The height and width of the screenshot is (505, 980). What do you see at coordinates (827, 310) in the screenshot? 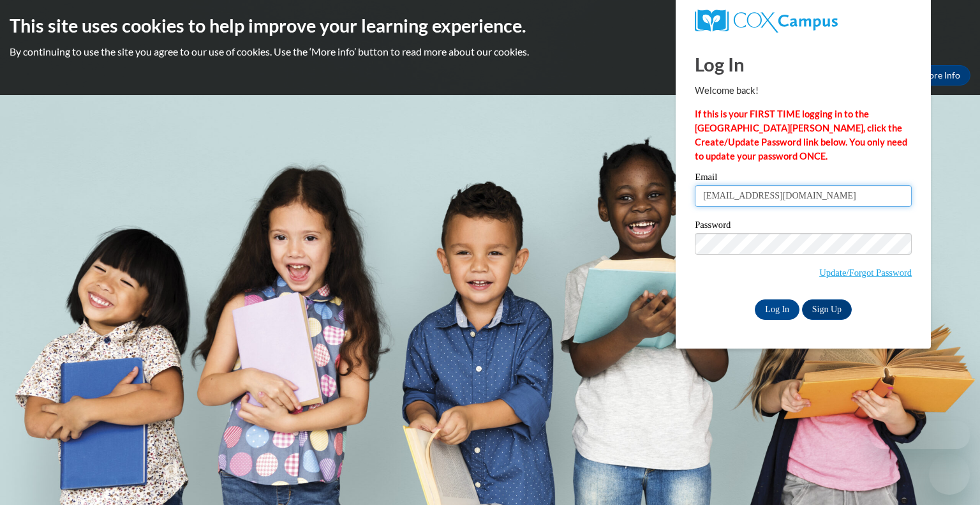
I see `a: Sign Up` at bounding box center [827, 310].